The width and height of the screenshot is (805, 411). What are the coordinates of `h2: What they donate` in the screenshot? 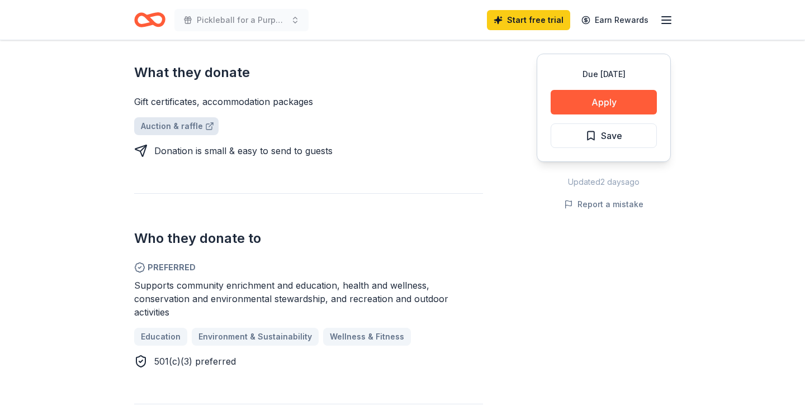 It's located at (309, 73).